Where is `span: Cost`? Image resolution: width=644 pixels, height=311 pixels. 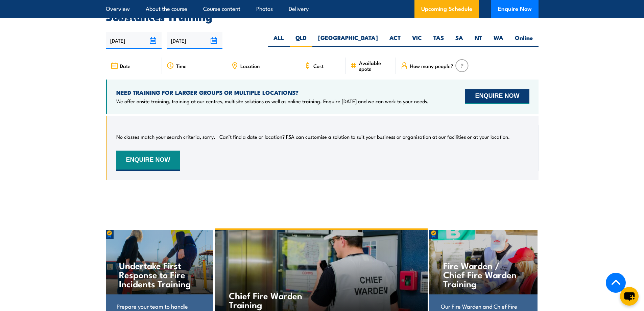
span: Cost is located at coordinates (319, 66).